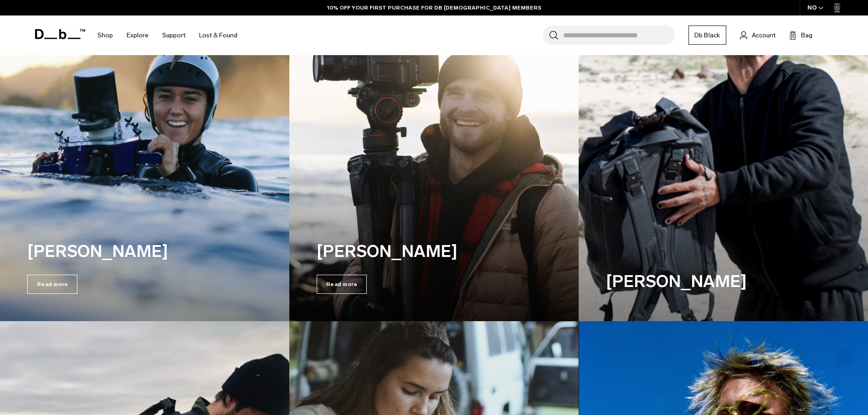 This screenshot has height=415, width=868. I want to click on a: Support, so click(174, 35).